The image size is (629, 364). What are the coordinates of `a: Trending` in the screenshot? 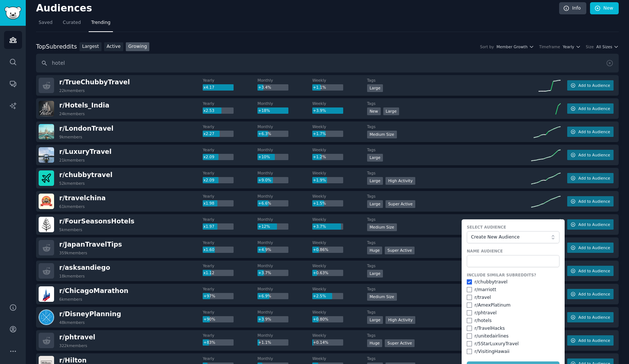 It's located at (101, 24).